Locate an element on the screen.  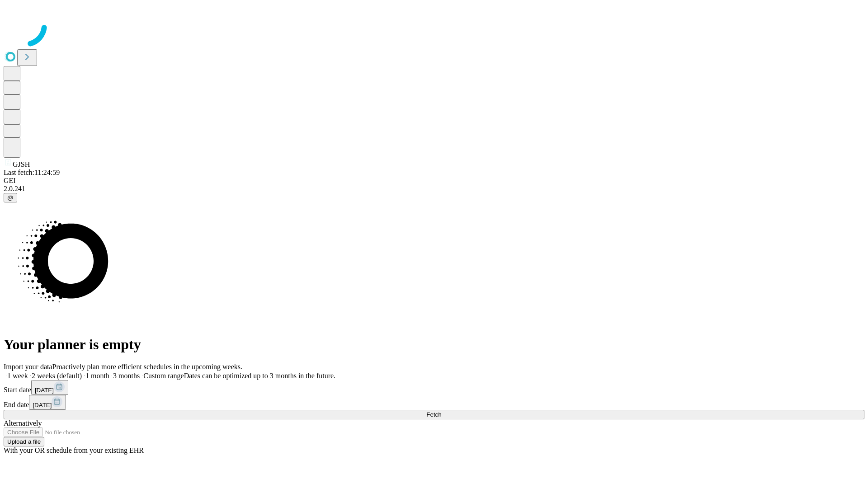
span: 1 week is located at coordinates (17, 376).